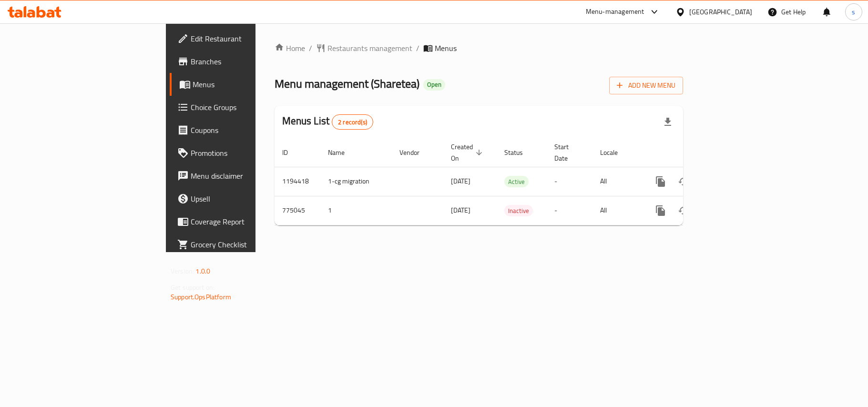 This screenshot has width=868, height=407. What do you see at coordinates (240, 221) in the screenshot?
I see `a: Coverage Report` at bounding box center [240, 221].